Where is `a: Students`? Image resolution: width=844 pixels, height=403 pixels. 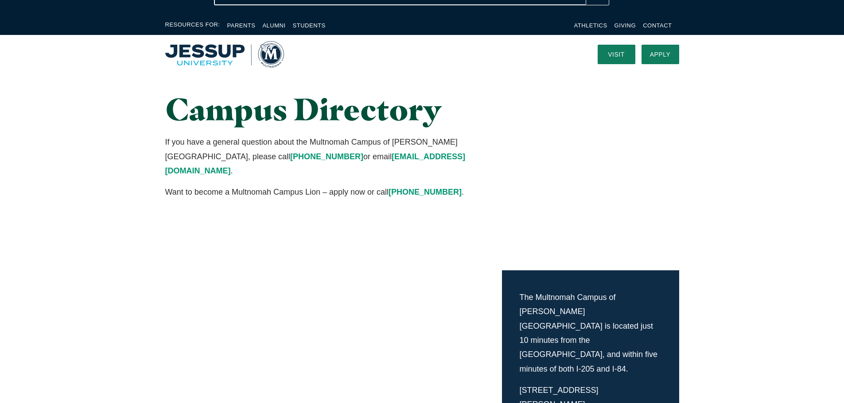 a: Students is located at coordinates (309, 25).